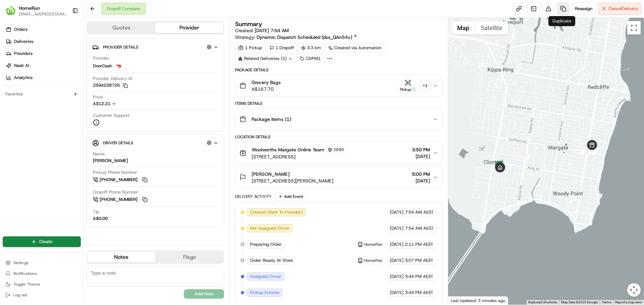 This screenshot has height=305, width=644. Describe the element at coordinates (339, 70) in the screenshot. I see `div: Package Details` at that location.